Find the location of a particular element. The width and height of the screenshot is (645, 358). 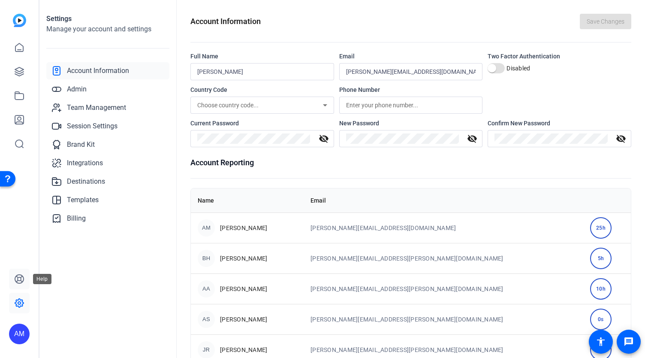

span: Integrations is located at coordinates (85, 163).